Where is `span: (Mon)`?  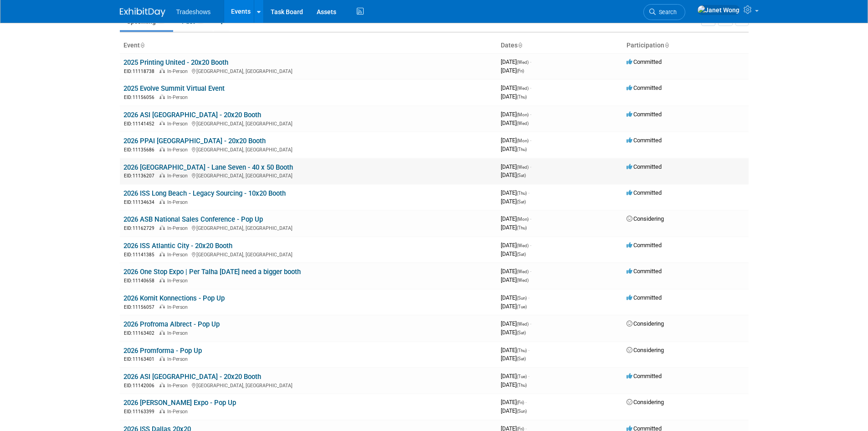
span: (Mon) is located at coordinates (523, 114).